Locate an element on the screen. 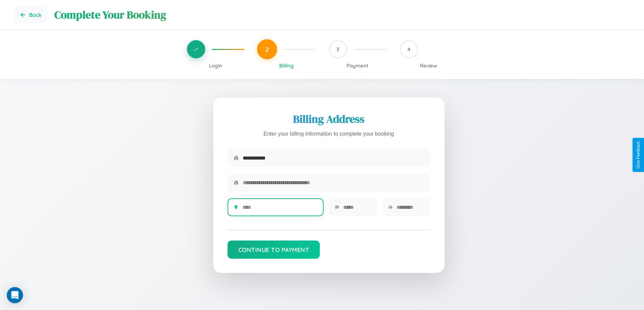 The height and width of the screenshot is (310, 644). p: Enter your billing information to complete your booking is located at coordinates (329, 134).